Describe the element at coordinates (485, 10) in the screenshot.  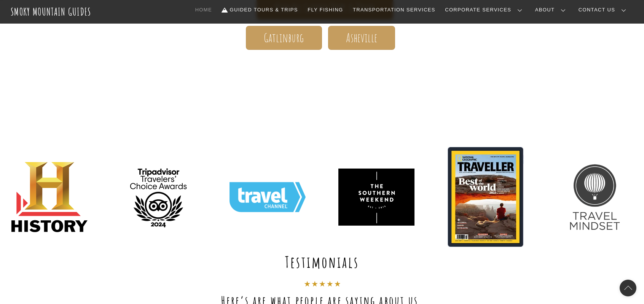
I see `a: Corporate Services` at that location.